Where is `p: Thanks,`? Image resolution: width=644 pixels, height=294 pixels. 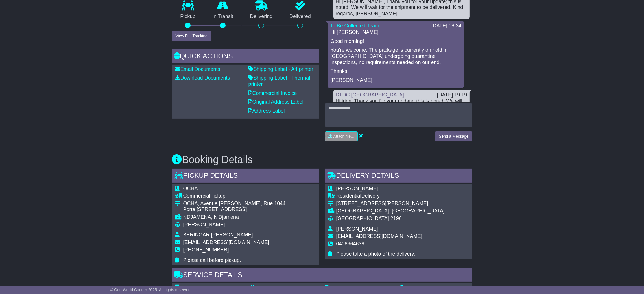
p: Thanks, is located at coordinates (396, 71).